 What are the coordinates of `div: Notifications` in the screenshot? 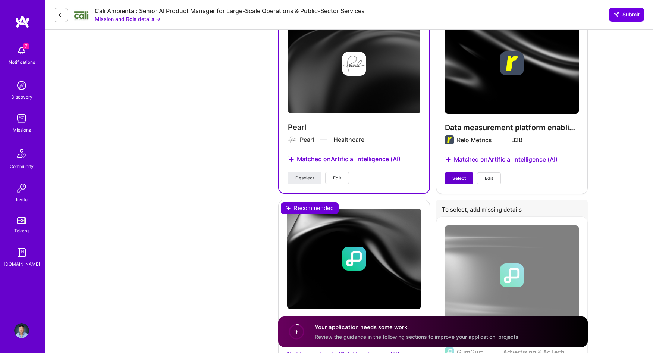 It's located at (22, 62).